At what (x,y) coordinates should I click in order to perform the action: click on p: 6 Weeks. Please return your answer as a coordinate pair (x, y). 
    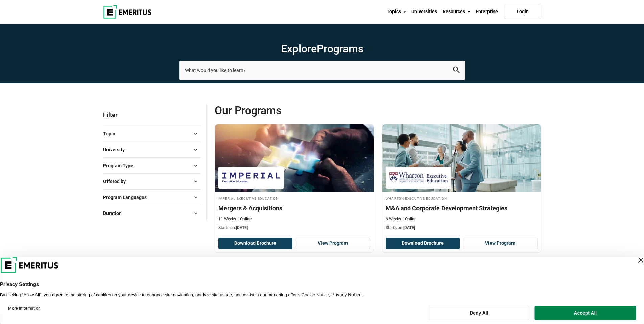
    Looking at the image, I should click on (394, 219).